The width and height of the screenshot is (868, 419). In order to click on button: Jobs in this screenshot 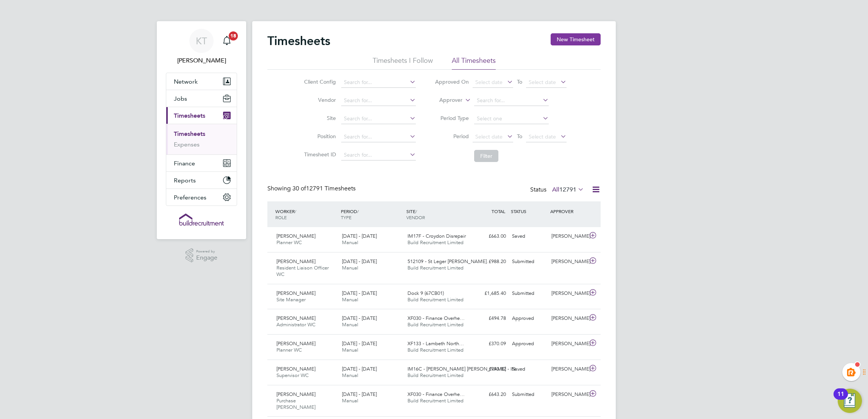, I will do `click(201, 98)`.